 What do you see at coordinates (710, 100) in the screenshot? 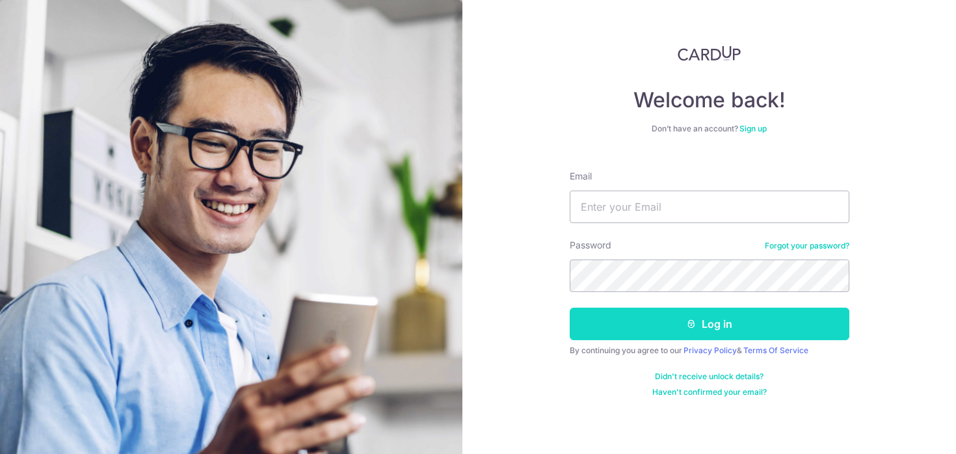
I see `h4: Welcome back!` at bounding box center [710, 100].